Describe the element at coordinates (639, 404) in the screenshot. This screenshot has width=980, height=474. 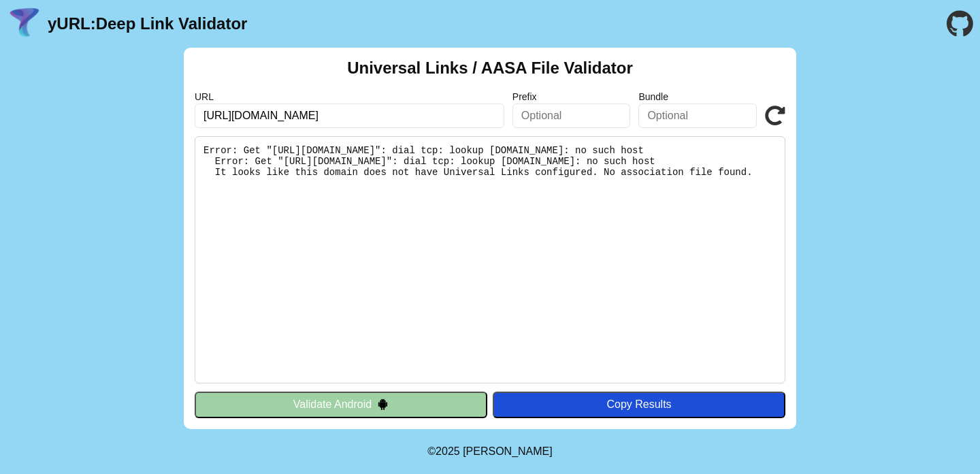
I see `button: Copy Results` at that location.